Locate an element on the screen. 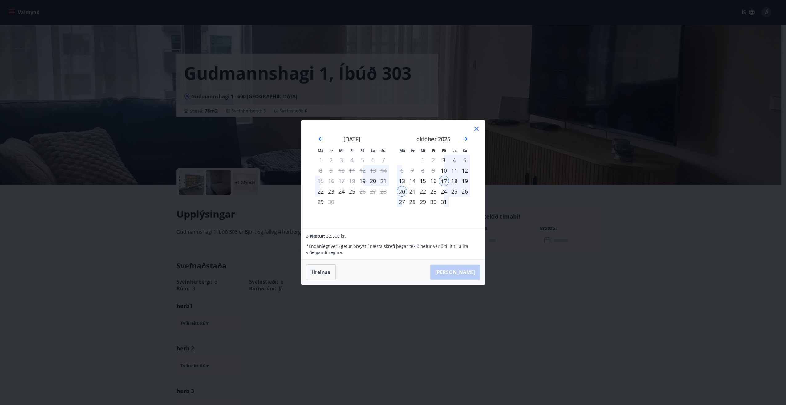 The image size is (786, 405). div: 17 is located at coordinates (444, 181).